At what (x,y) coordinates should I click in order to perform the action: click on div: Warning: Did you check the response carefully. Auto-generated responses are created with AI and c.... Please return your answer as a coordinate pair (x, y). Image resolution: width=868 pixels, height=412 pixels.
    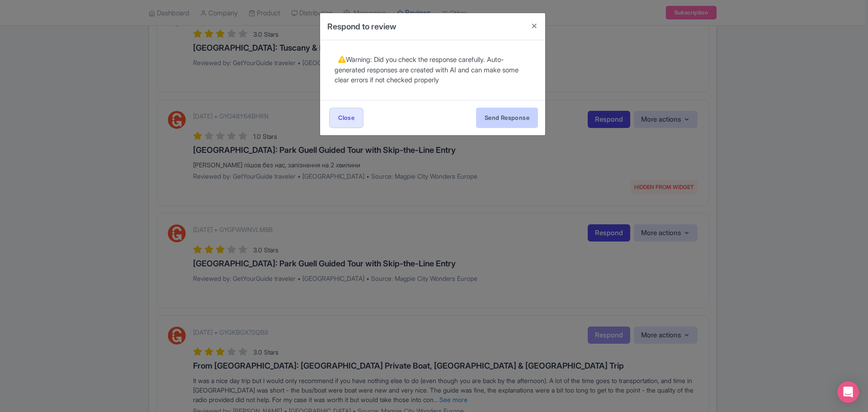
    Looking at the image, I should click on (433, 70).